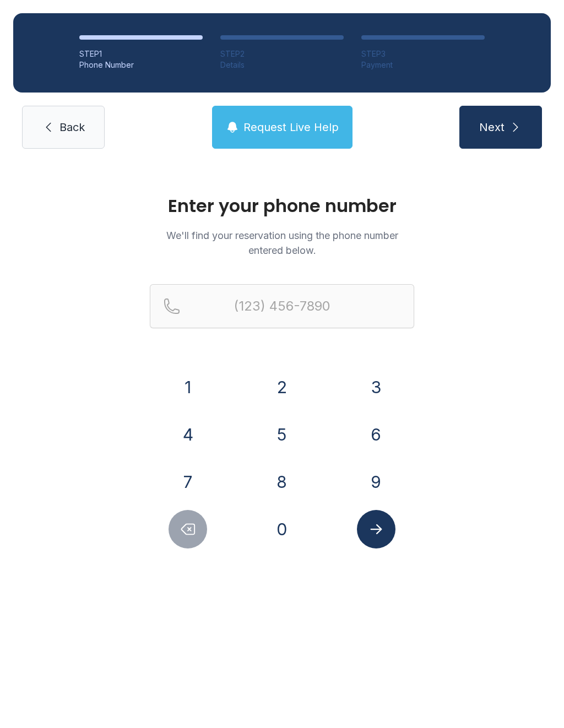  What do you see at coordinates (282, 243) in the screenshot?
I see `p: We'll find your reservation using the phone number entered below.` at bounding box center [282, 243].